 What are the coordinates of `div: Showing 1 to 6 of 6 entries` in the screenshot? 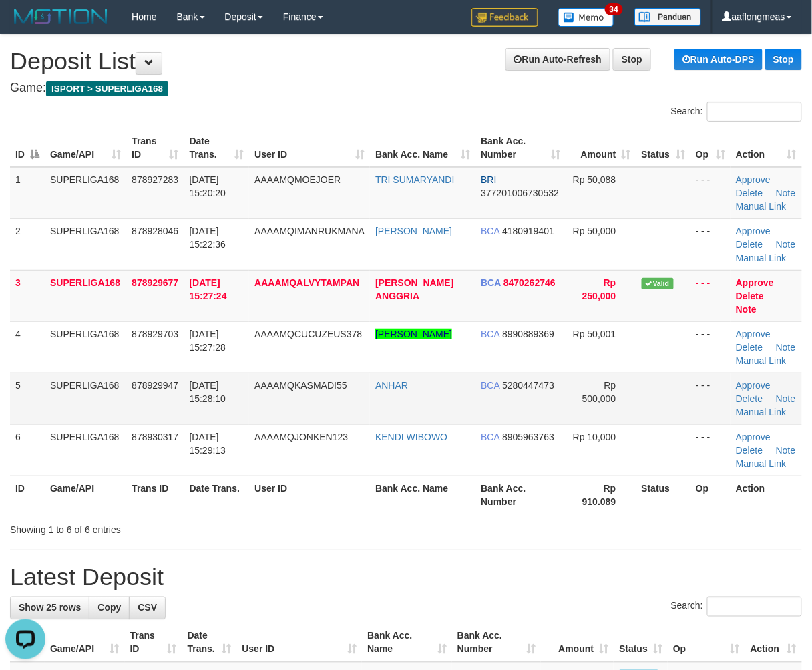 It's located at (169, 527).